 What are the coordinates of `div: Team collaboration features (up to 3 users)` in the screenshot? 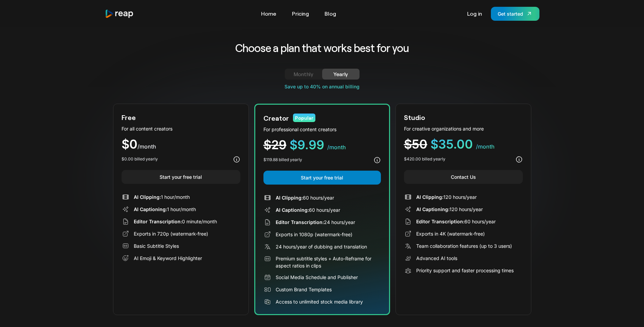 It's located at (464, 246).